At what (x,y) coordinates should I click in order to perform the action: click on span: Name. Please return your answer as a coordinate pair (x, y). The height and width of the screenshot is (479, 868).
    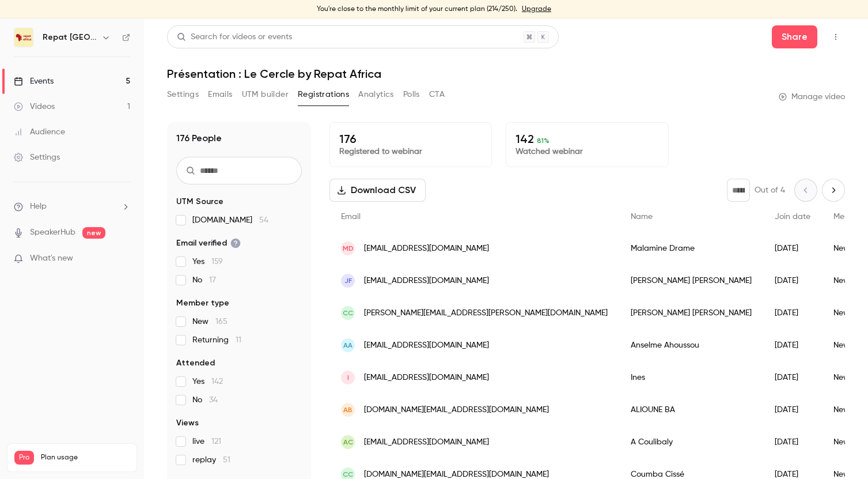
    Looking at the image, I should click on (641, 217).